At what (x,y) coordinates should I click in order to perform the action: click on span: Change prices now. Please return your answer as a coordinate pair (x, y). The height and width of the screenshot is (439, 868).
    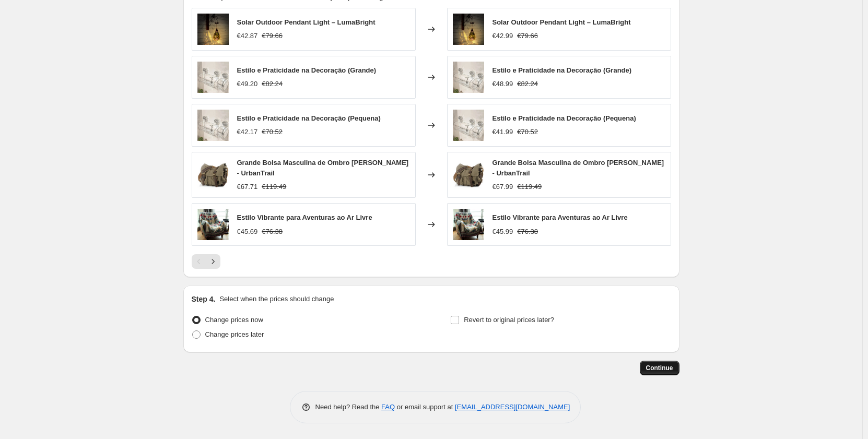
    Looking at the image, I should click on (234, 320).